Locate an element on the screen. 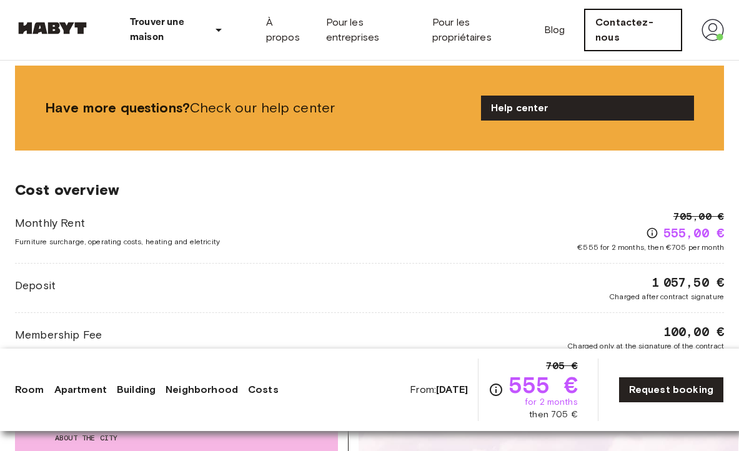 The width and height of the screenshot is (739, 451). span: Cost overview is located at coordinates (369, 190).